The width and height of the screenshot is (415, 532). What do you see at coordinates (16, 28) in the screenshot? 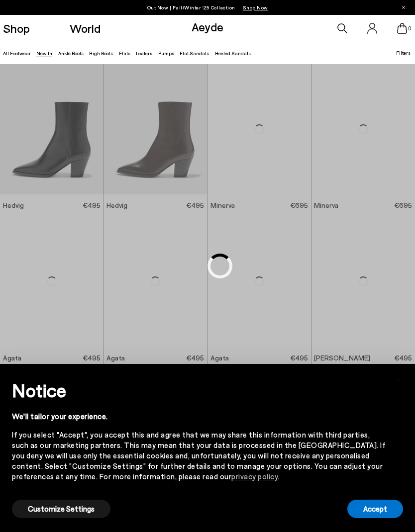
I see `a: Shop` at bounding box center [16, 28].